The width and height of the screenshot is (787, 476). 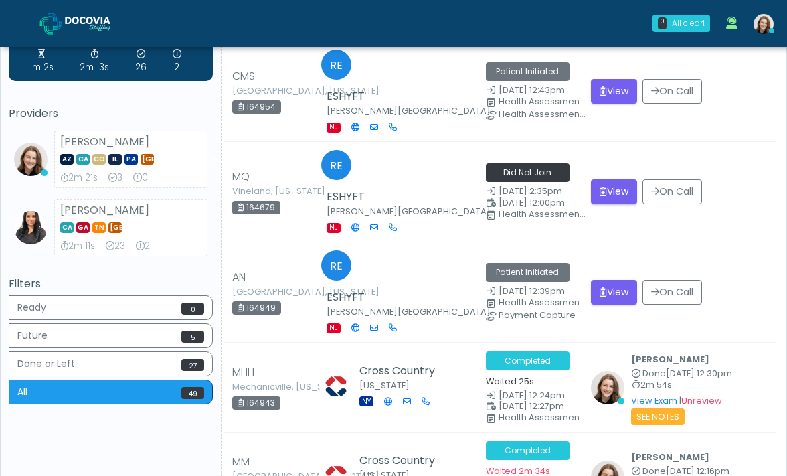 What do you see at coordinates (67, 159) in the screenshot?
I see `span: AZ` at bounding box center [67, 159].